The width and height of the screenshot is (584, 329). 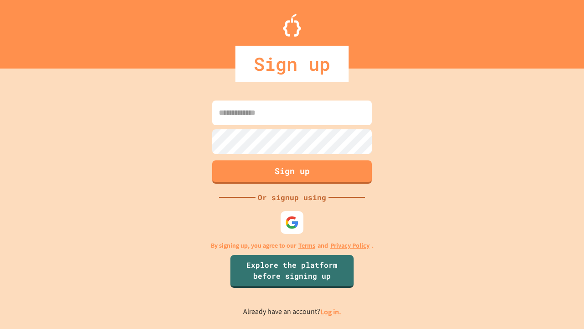 I want to click on button: Sign up, so click(x=292, y=172).